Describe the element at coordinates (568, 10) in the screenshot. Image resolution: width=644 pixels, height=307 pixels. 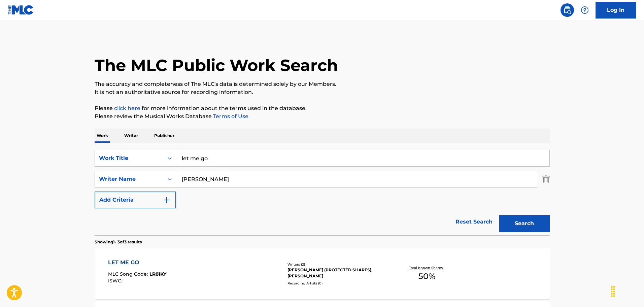
I see `img: search` at that location.